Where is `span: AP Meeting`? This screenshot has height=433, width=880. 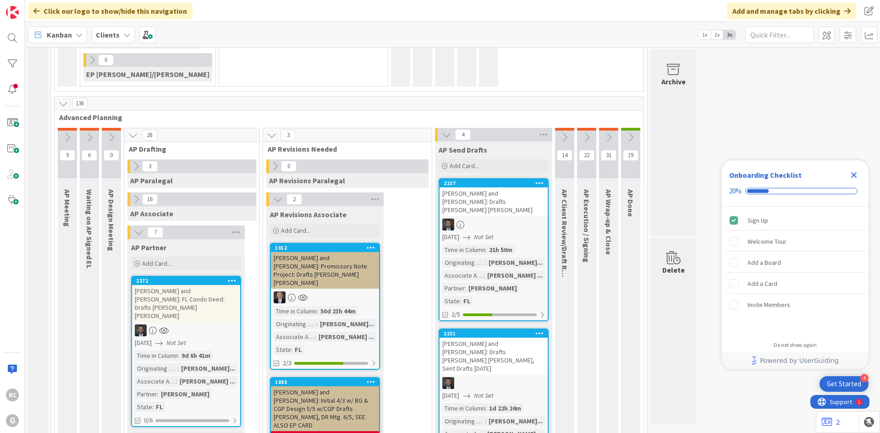
span: AP Meeting is located at coordinates (67, 208).